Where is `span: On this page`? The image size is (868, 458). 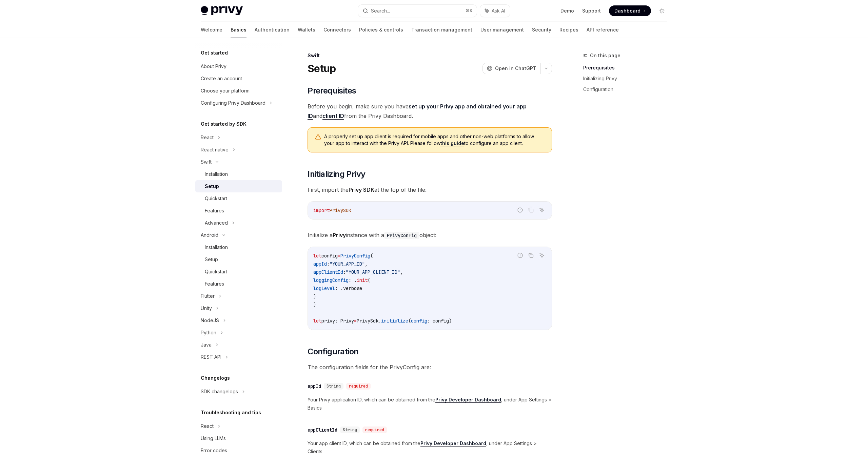 span: On this page is located at coordinates (605, 56).